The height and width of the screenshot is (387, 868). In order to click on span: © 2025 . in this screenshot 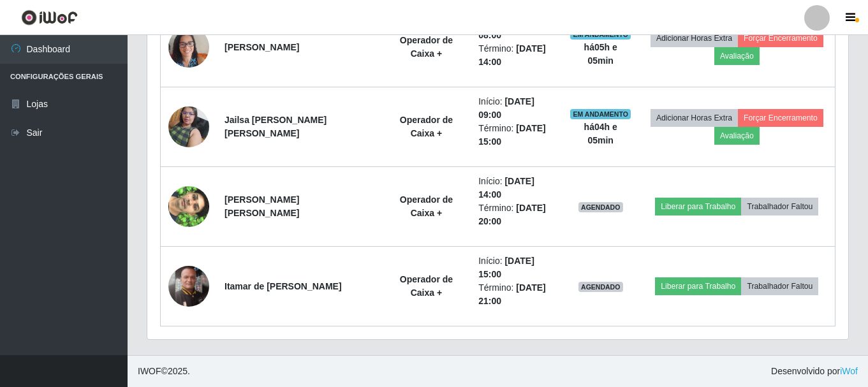, I will do `click(164, 371)`.